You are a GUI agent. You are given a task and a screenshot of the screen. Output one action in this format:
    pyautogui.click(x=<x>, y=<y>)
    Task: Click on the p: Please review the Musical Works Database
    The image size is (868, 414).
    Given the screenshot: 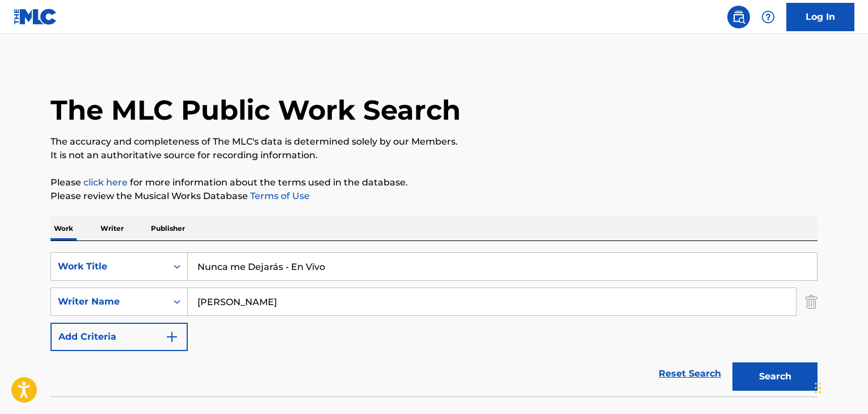 What is the action you would take?
    pyautogui.click(x=434, y=197)
    